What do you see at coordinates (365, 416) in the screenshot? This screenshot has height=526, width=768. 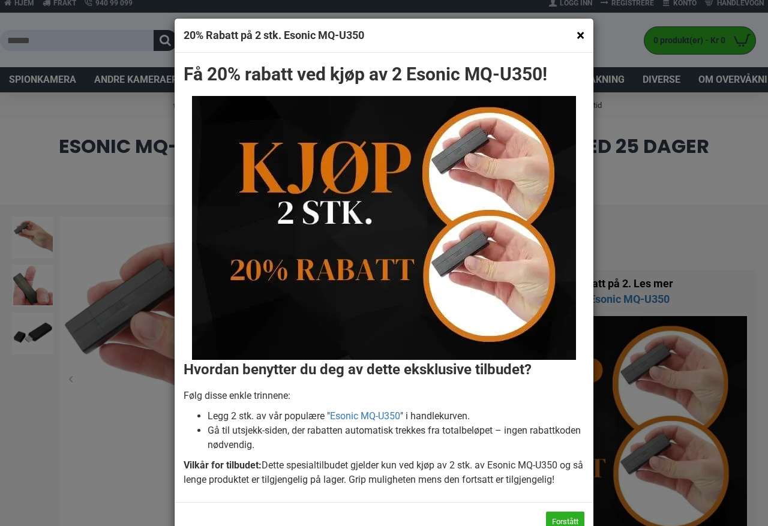 I see `a: Esonic MQ-U350` at bounding box center [365, 416].